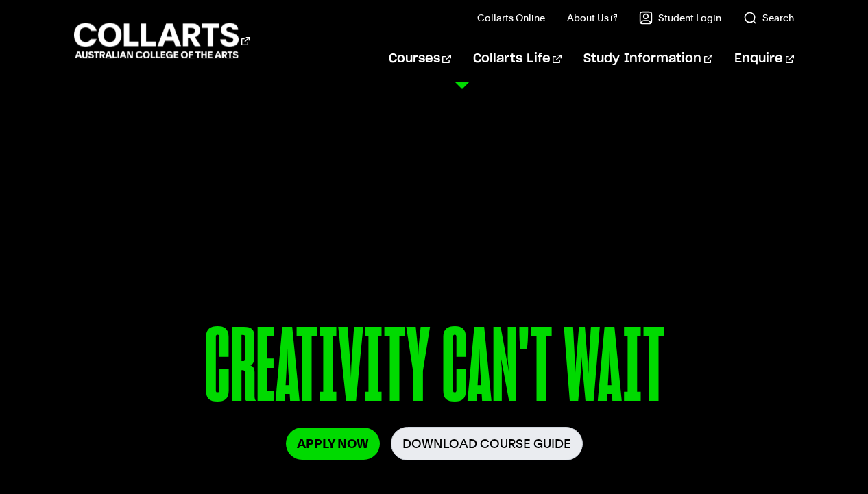 This screenshot has width=868, height=494. What do you see at coordinates (162, 40) in the screenshot?
I see `div: Go to homepage` at bounding box center [162, 40].